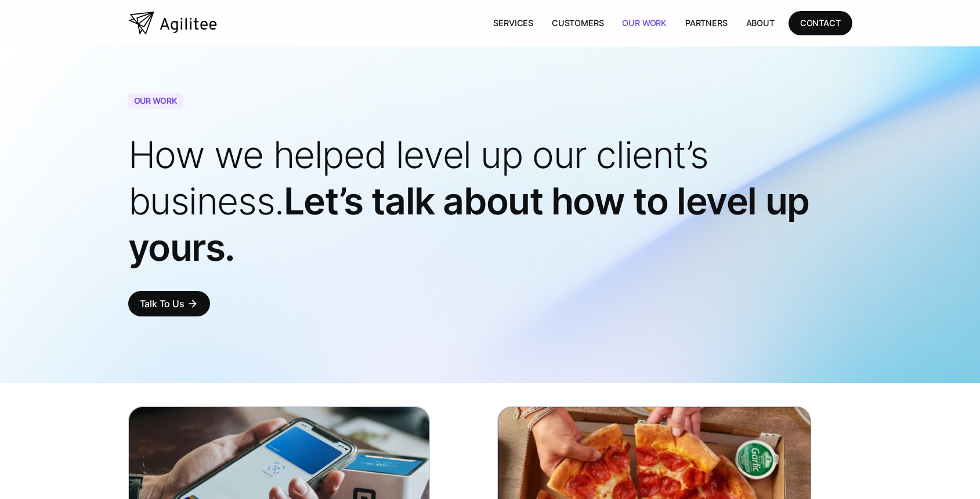 Image resolution: width=980 pixels, height=499 pixels. What do you see at coordinates (172, 23) in the screenshot?
I see `a: home` at bounding box center [172, 23].